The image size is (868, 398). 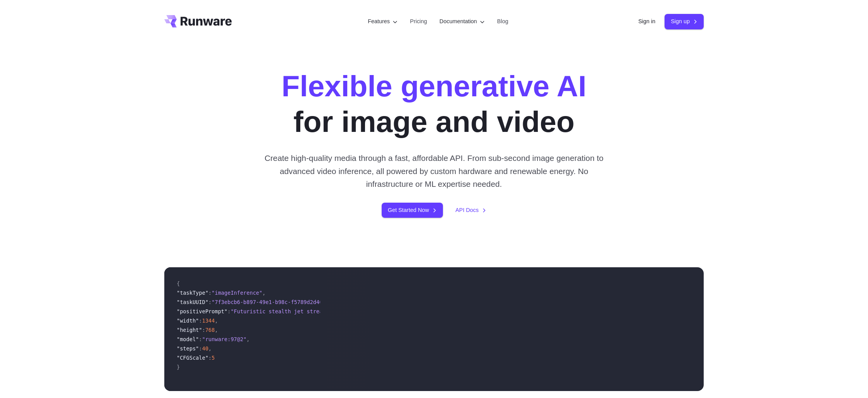 What do you see at coordinates (202, 311) in the screenshot?
I see `span: "positivePrompt"` at bounding box center [202, 311].